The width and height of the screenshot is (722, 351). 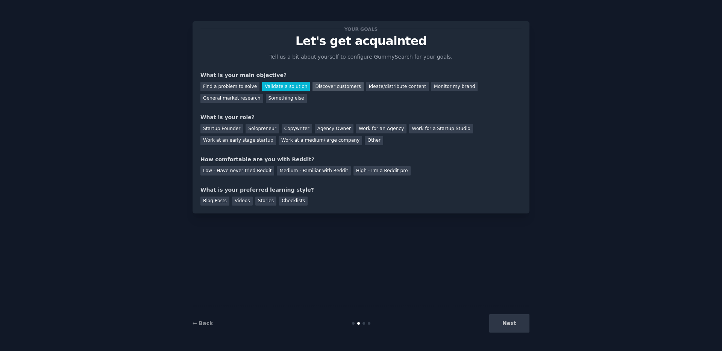 What do you see at coordinates (286, 99) in the screenshot?
I see `div: Something else` at bounding box center [286, 99].